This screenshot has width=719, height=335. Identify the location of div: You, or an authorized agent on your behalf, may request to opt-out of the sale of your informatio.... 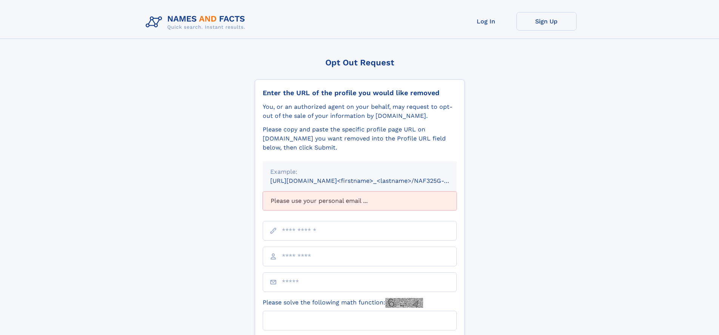
(360, 111).